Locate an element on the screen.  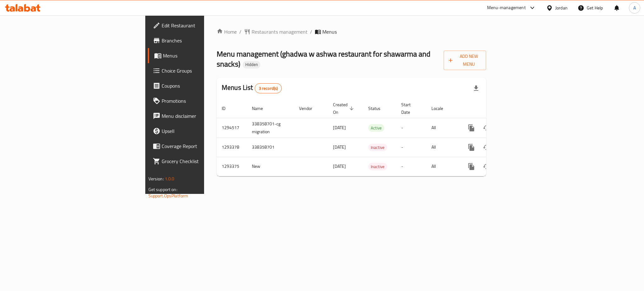
h2: Menus List is located at coordinates (251, 88).